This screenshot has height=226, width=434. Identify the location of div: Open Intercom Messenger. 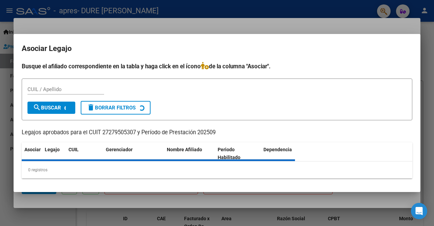
(419, 211).